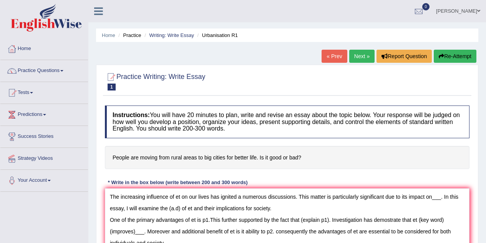 This screenshot has width=486, height=243. Describe the element at coordinates (171, 35) in the screenshot. I see `a: Writing: Write Essay` at that location.